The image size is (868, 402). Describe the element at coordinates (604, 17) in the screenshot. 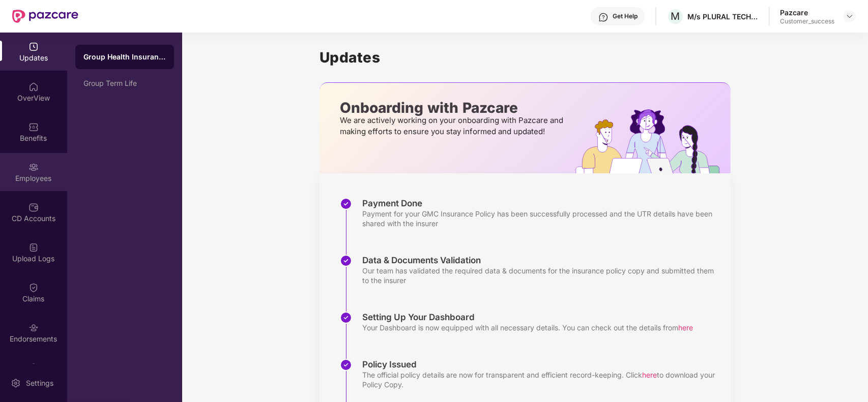

I see `img: svg+xml;base64,PHN2ZyBpZD0iSGVscC0zMngzMiIgeG1sbnM9Imh0dHA6Ly93d3cudzMub3JnLzIwMDAvc3ZnIiB3aWR0aD...` at that location.